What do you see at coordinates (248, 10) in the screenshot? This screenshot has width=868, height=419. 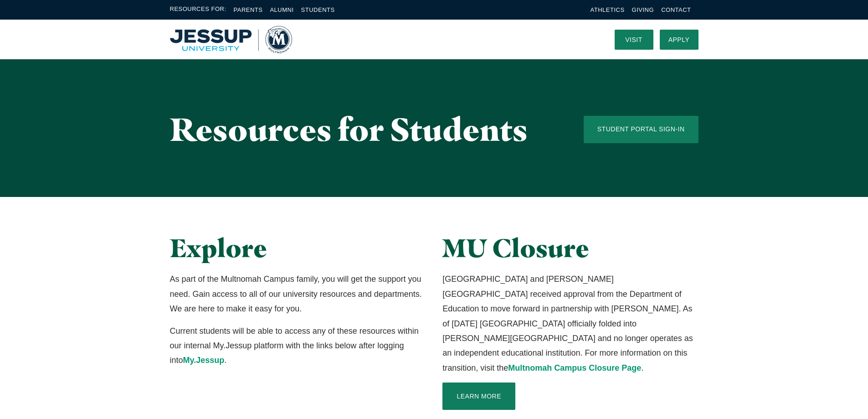 I see `a: Parents` at bounding box center [248, 10].